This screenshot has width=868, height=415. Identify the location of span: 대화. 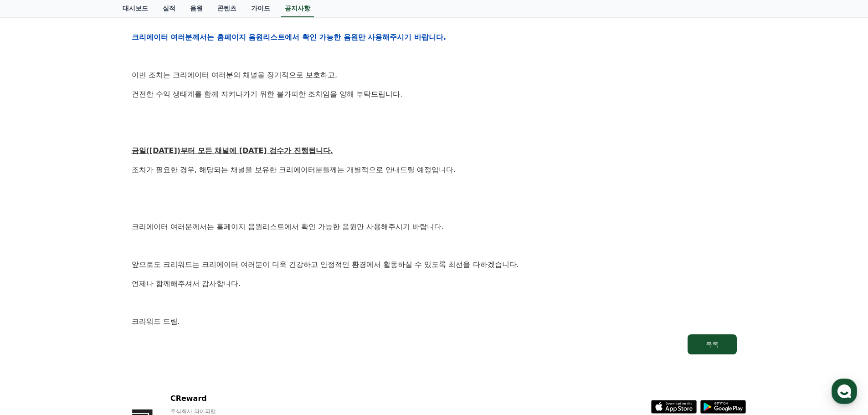
(89, 307).